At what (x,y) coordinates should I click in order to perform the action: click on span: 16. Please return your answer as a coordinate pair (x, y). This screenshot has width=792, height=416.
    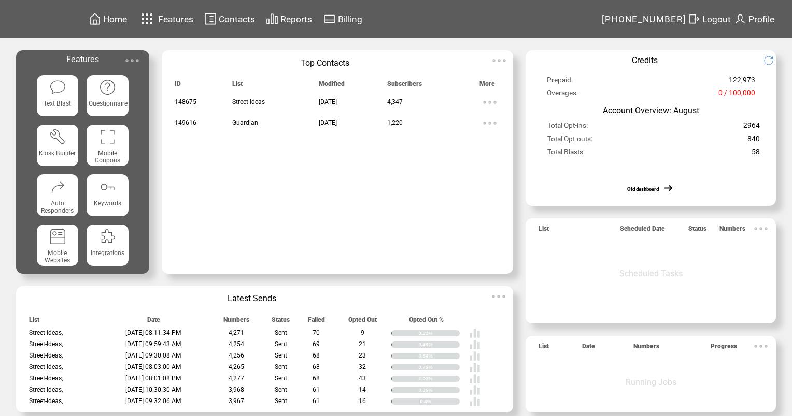
    Looking at the image, I should click on (362, 401).